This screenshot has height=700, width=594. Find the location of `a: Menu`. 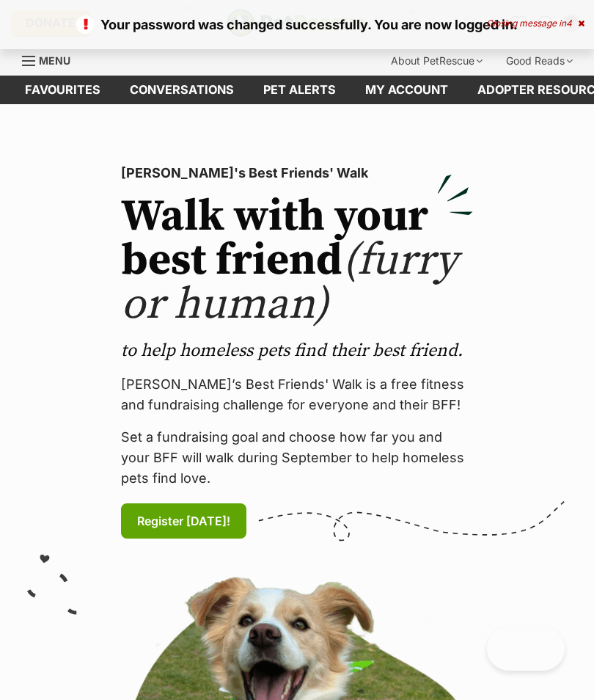

a: Menu is located at coordinates (52, 59).